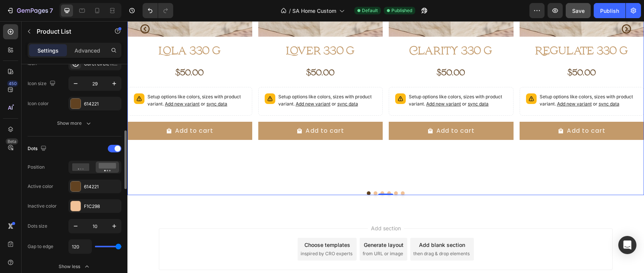  What do you see at coordinates (193, 30) in the screenshot?
I see `h2: Lover 330 g` at bounding box center [193, 30].